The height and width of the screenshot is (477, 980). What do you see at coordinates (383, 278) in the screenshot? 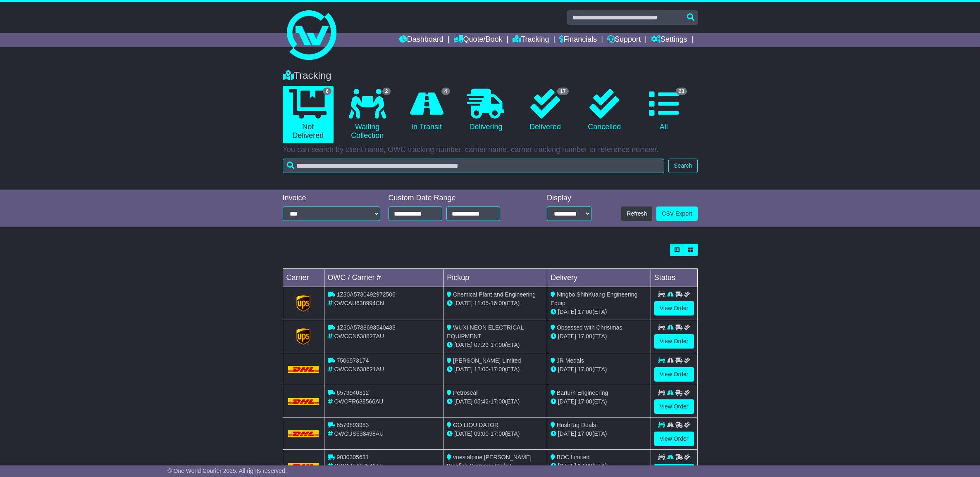
I see `td: OWC / Carrier #` at bounding box center [383, 278].